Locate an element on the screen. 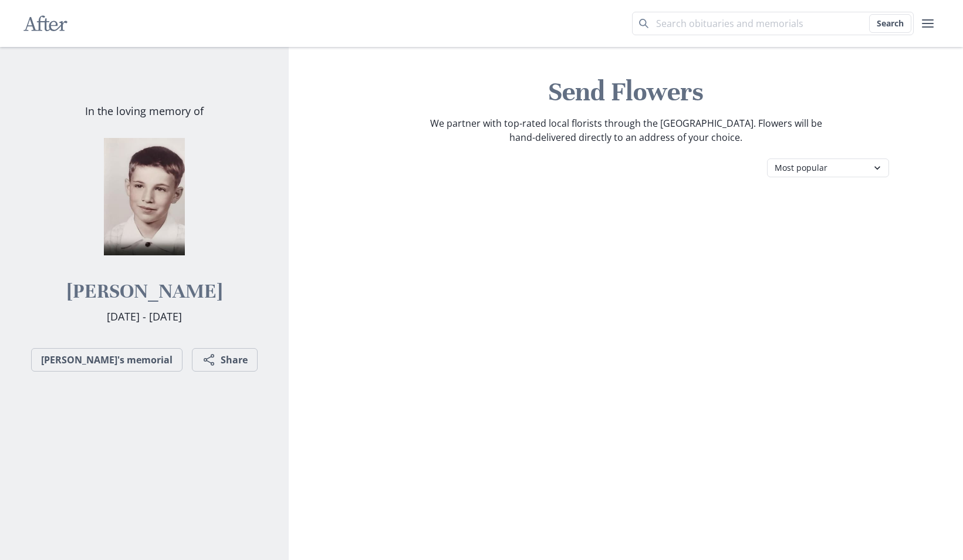 This screenshot has height=560, width=963. button: Share is located at coordinates (225, 360).